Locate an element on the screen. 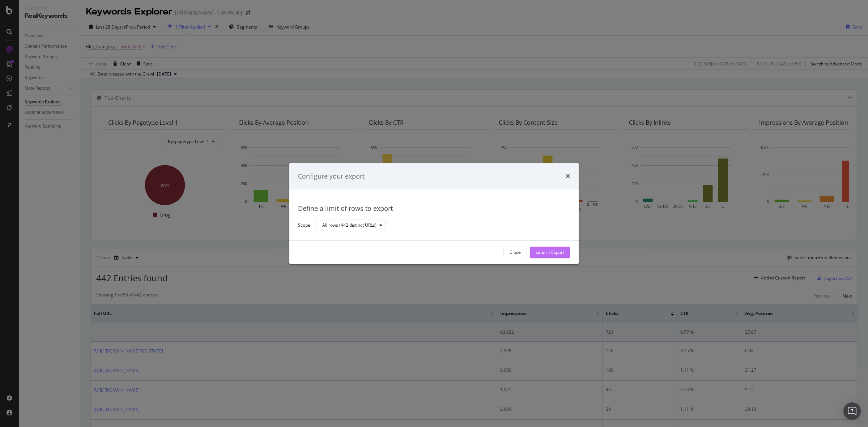 The width and height of the screenshot is (868, 427). button: Close is located at coordinates (515, 252).